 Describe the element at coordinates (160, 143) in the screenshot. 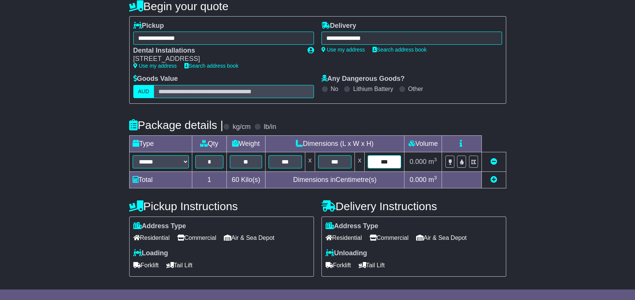

I see `td: Type` at that location.